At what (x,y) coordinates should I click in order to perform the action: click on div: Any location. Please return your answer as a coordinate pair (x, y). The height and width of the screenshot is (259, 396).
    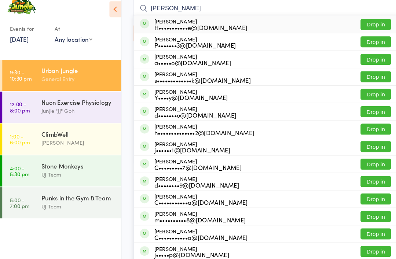
    Looking at the image, I should click on (71, 47).